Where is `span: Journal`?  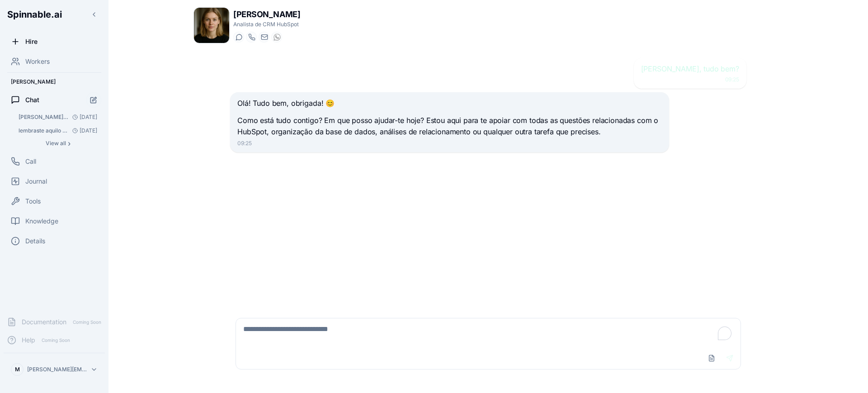
span: Journal is located at coordinates (36, 182).